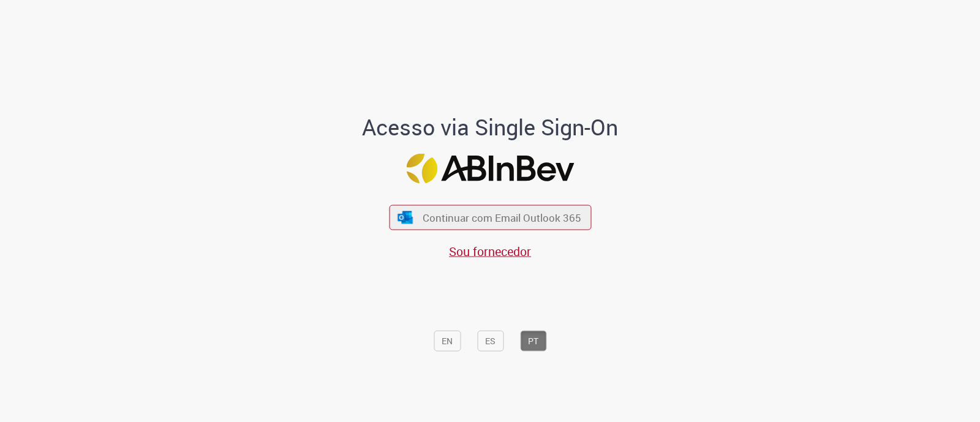  Describe the element at coordinates (447, 340) in the screenshot. I see `button: EN` at that location.